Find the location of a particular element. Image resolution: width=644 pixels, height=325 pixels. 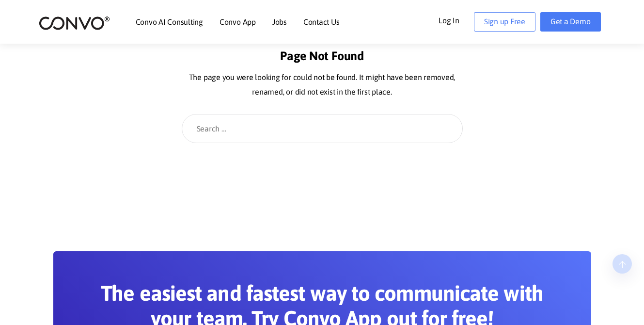

a: Log In is located at coordinates (456, 20).